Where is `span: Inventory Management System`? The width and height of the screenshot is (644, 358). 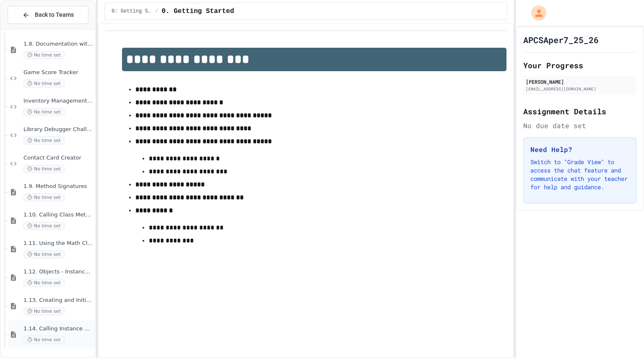 span: Inventory Management System is located at coordinates (58, 101).